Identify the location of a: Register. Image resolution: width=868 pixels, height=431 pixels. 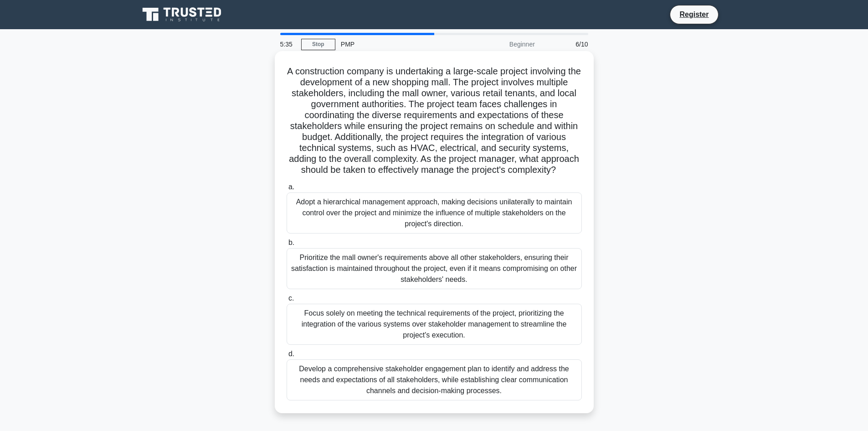
(694, 14).